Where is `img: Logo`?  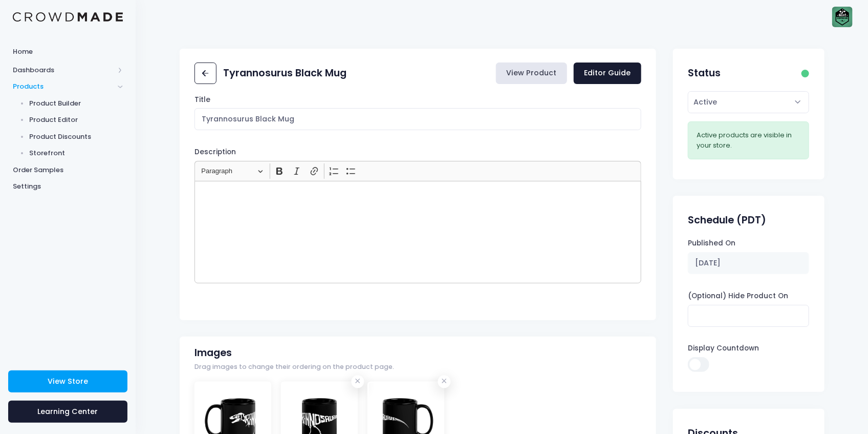
img: Logo is located at coordinates (68, 17).